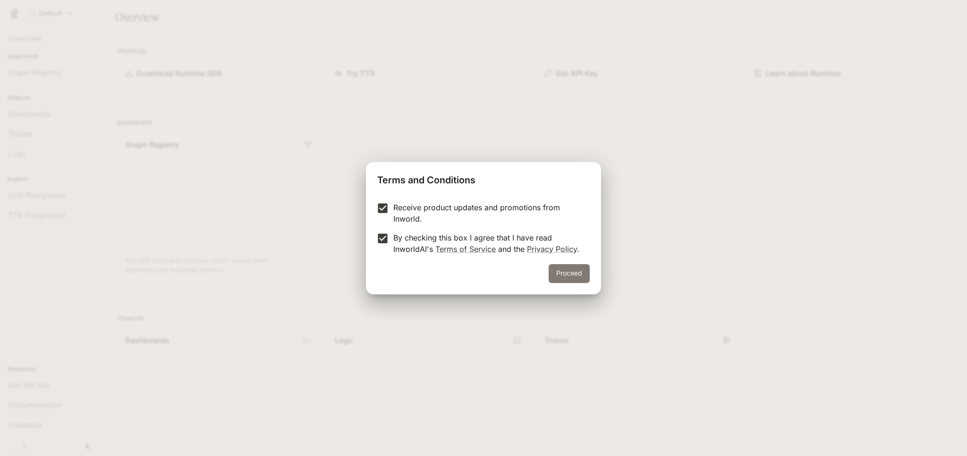 The height and width of the screenshot is (456, 967). I want to click on a: Privacy Policy, so click(552, 249).